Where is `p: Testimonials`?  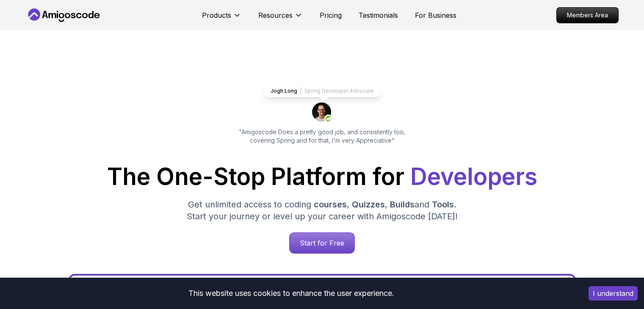 p: Testimonials is located at coordinates (378, 15).